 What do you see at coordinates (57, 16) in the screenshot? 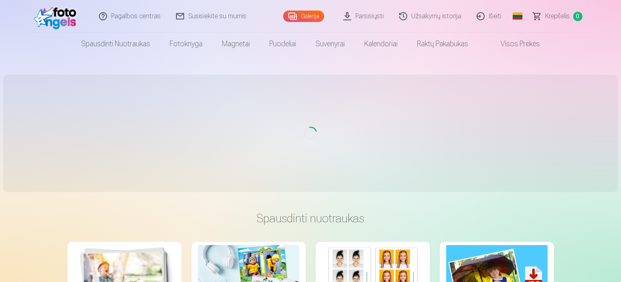
I see `img: /fa2` at bounding box center [57, 16].